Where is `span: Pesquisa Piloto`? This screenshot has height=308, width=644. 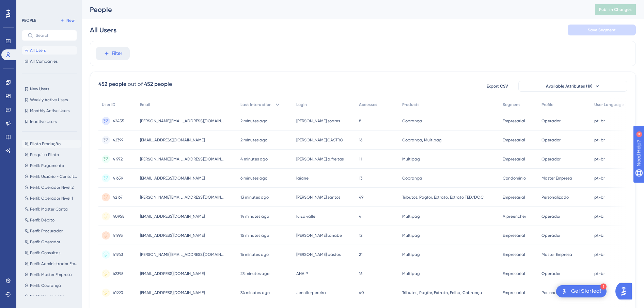 span: Pesquisa Piloto is located at coordinates (44, 155).